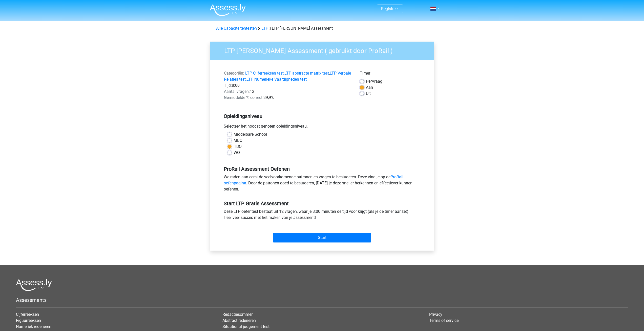  Describe the element at coordinates (444, 320) in the screenshot. I see `a: Terms of service` at that location.